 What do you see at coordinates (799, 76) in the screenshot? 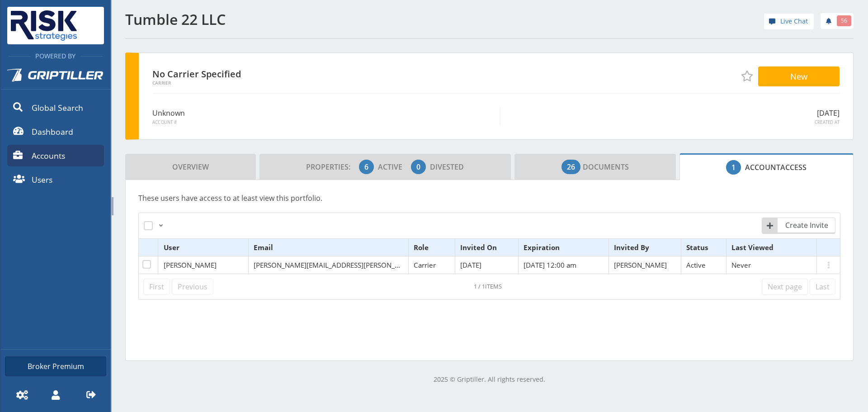
I see `span: New` at bounding box center [799, 76].